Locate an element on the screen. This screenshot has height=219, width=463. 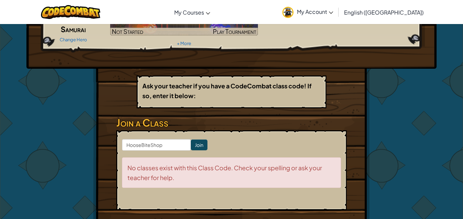
a: CodeCombat logo is located at coordinates (70, 12).